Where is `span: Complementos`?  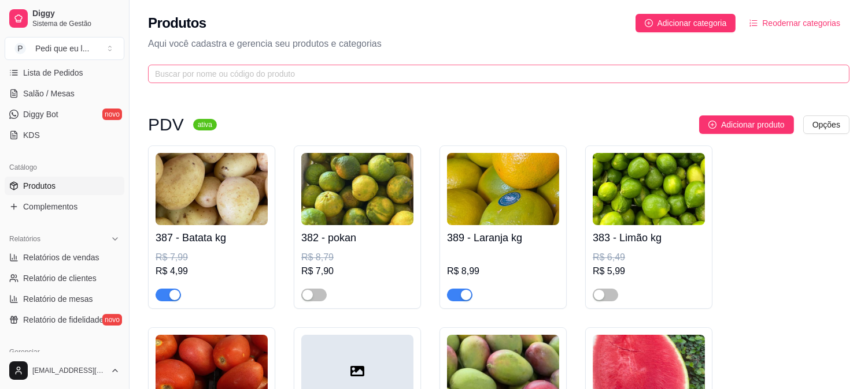 span: Complementos is located at coordinates (51, 207).